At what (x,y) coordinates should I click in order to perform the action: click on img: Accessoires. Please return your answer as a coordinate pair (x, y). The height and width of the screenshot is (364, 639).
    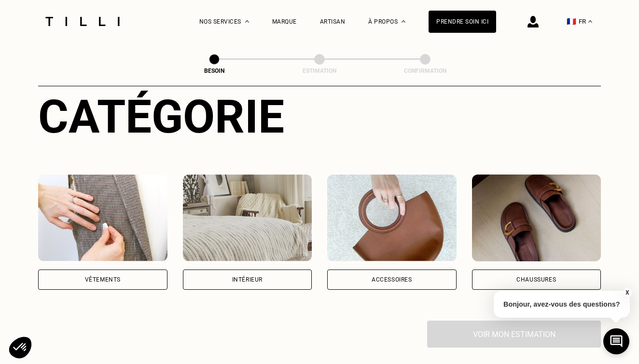
    Looking at the image, I should click on (392, 218).